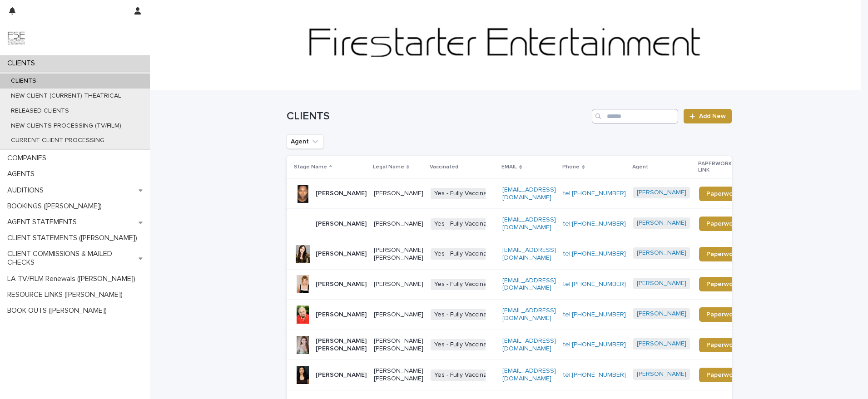 This screenshot has height=399, width=868. I want to click on p: Vaccinated, so click(444, 167).